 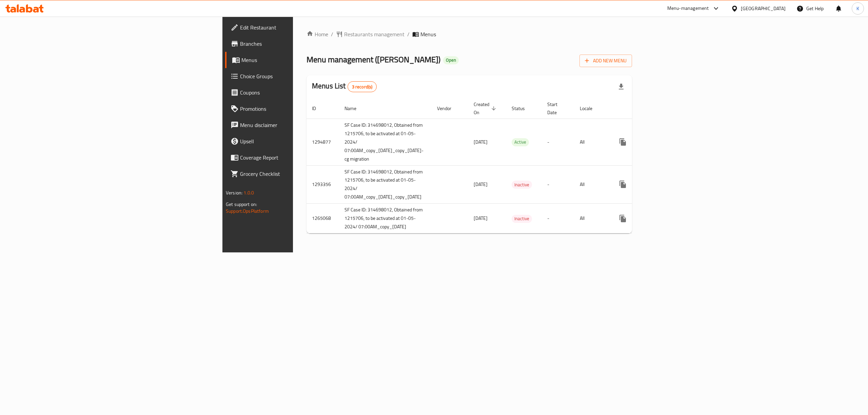 I want to click on h2: Menus List, so click(x=344, y=86).